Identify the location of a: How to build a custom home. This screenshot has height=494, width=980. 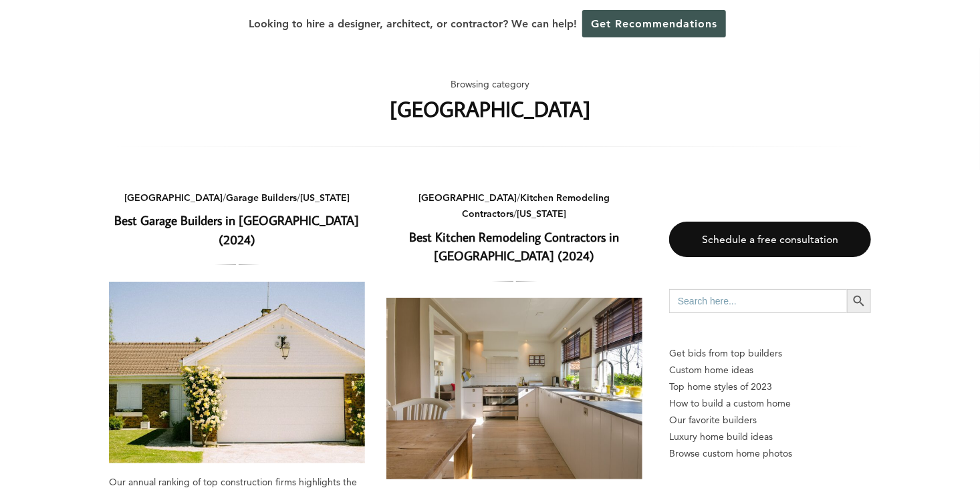
(770, 404).